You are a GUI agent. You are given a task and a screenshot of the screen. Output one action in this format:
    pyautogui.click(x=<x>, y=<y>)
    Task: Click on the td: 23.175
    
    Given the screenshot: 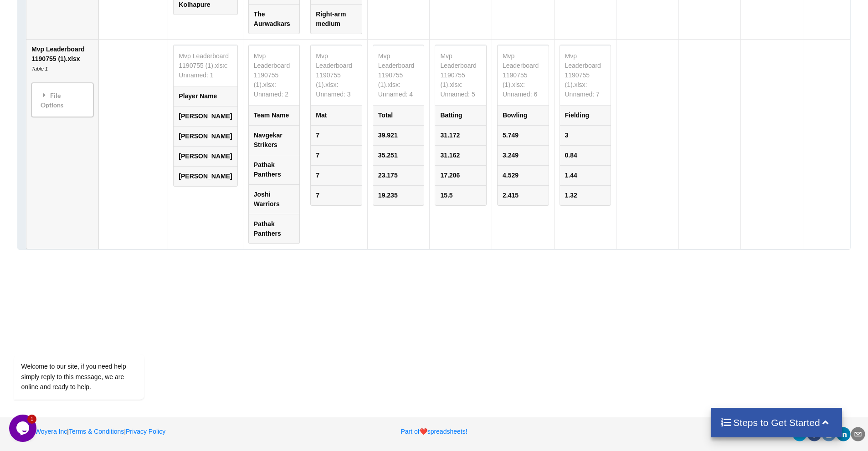 What is the action you would take?
    pyautogui.click(x=398, y=176)
    